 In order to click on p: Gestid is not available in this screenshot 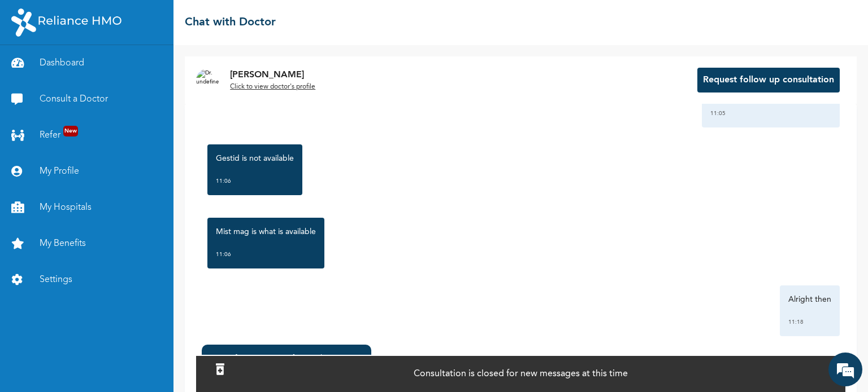, I will do `click(255, 159)`.